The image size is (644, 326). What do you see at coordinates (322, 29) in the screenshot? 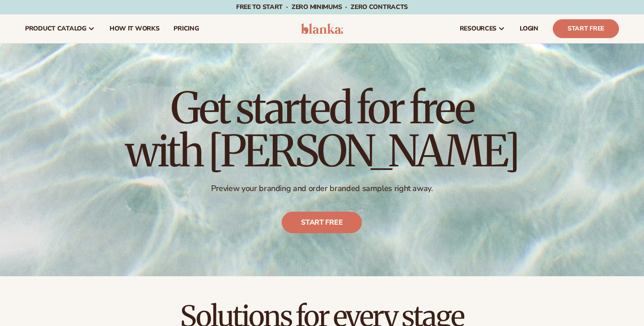
I see `a: logo` at bounding box center [322, 29].